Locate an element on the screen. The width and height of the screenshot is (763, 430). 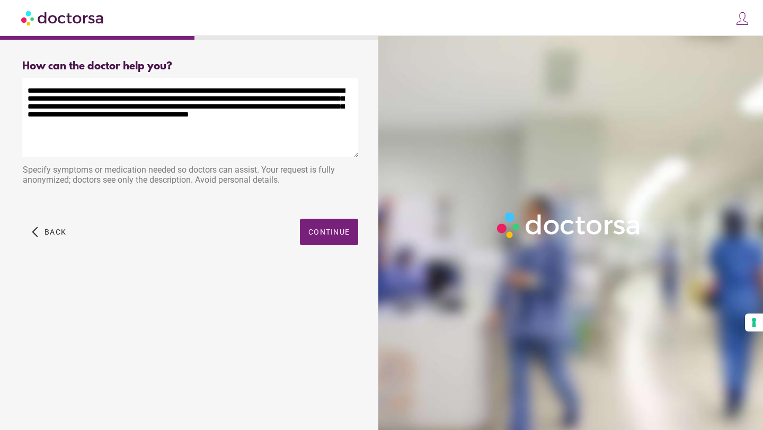
span: Back is located at coordinates (55, 232).